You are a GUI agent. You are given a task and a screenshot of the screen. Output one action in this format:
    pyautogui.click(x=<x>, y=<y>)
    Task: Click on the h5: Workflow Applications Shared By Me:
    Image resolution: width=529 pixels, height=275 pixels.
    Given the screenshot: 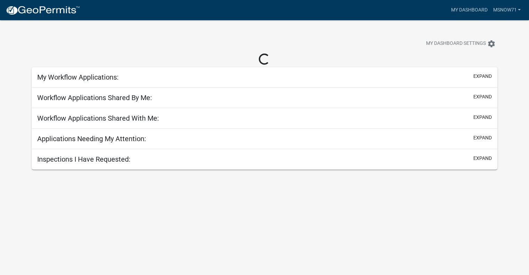 What is the action you would take?
    pyautogui.click(x=95, y=98)
    